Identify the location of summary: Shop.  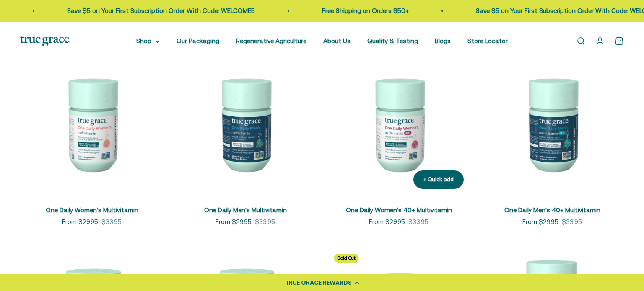
(148, 41).